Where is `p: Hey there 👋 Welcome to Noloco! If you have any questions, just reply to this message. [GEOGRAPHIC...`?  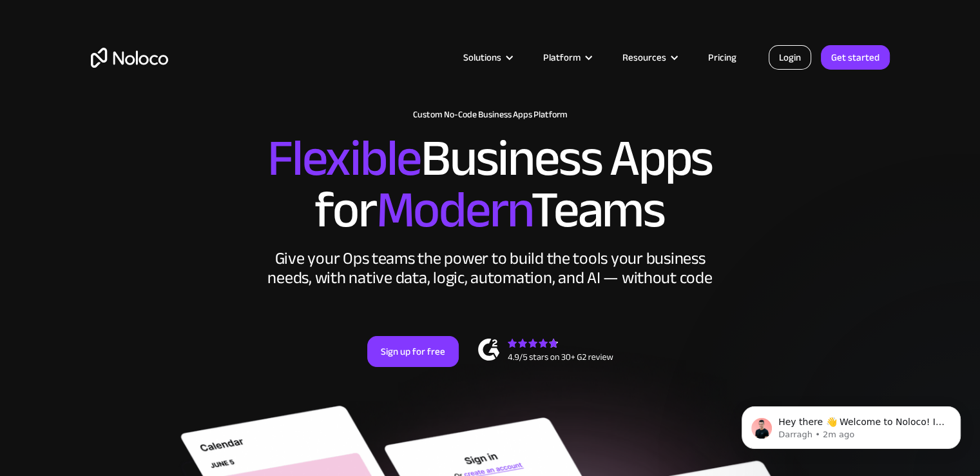 p: Hey there 👋 Welcome to Noloco! If you have any questions, just reply to this message. [GEOGRAPHIC... is located at coordinates (139, 43).